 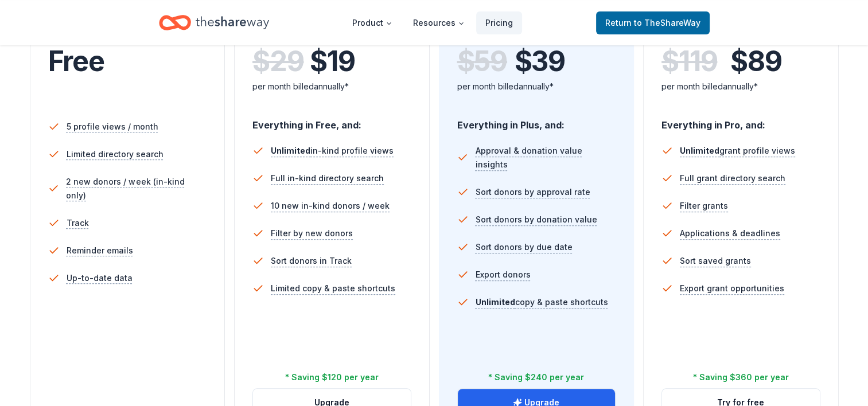 What do you see at coordinates (741, 120) in the screenshot?
I see `div: Everything in Pro, and:` at bounding box center [741, 120].